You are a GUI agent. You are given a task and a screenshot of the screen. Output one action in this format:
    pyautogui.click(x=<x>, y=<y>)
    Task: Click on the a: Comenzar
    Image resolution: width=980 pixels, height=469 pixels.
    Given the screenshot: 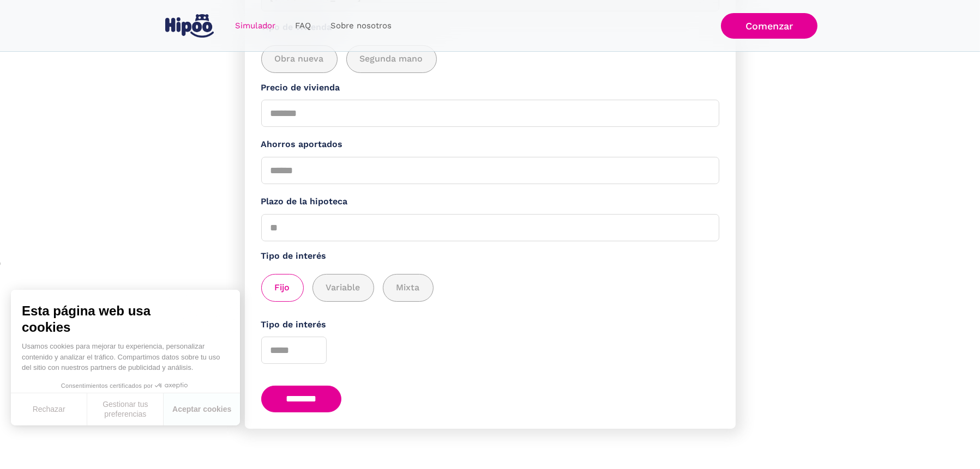 What is the action you would take?
    pyautogui.click(x=768, y=26)
    